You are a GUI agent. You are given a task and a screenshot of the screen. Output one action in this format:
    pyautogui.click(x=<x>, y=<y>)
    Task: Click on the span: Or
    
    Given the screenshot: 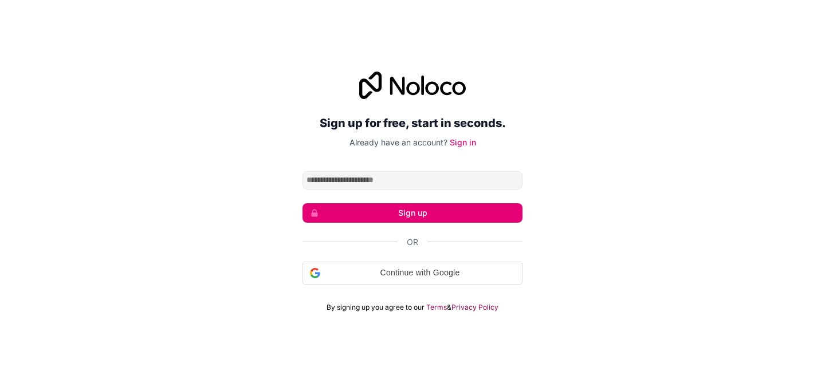 What is the action you would take?
    pyautogui.click(x=412, y=242)
    